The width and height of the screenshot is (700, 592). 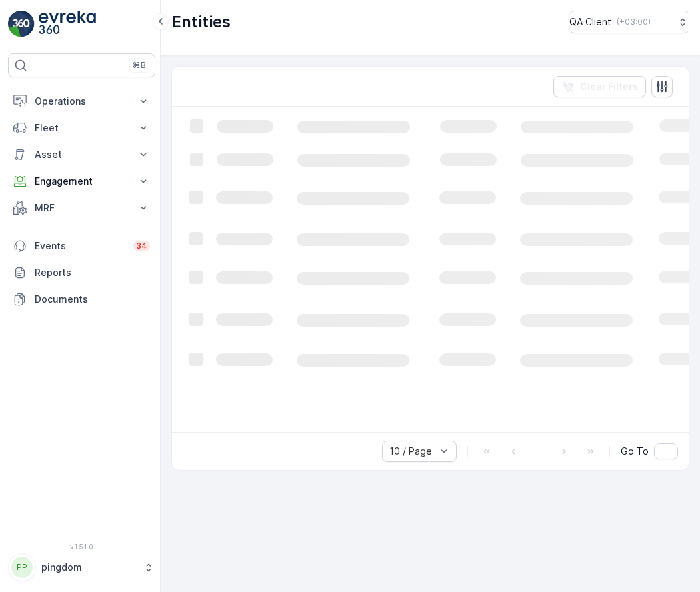 I want to click on button: Engagement, so click(x=81, y=181).